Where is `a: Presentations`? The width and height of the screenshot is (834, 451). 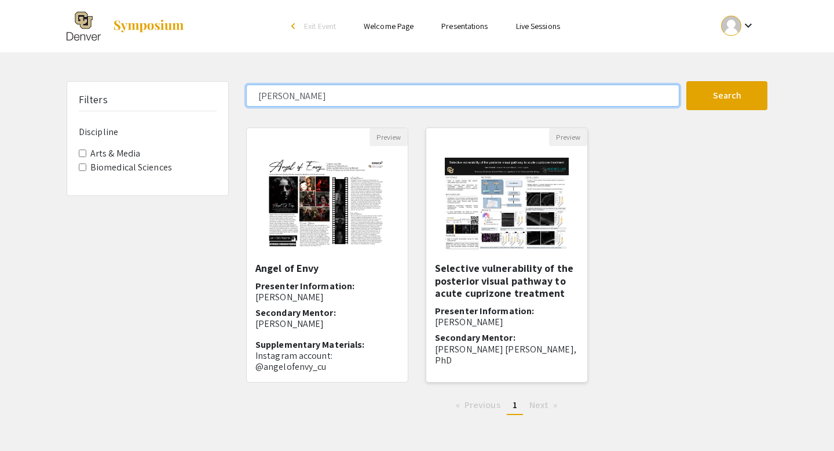
a: Presentations is located at coordinates (465, 26).